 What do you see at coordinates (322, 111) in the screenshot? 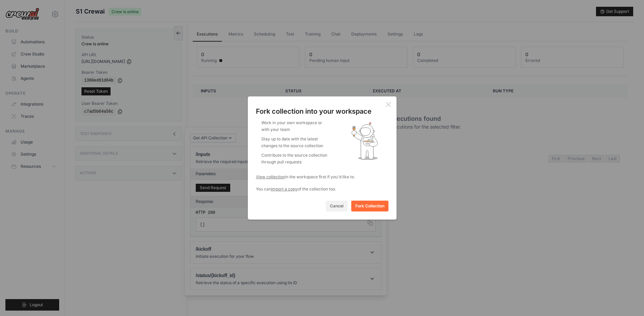
I see `div: Fork collection into your workspace` at bounding box center [322, 111].